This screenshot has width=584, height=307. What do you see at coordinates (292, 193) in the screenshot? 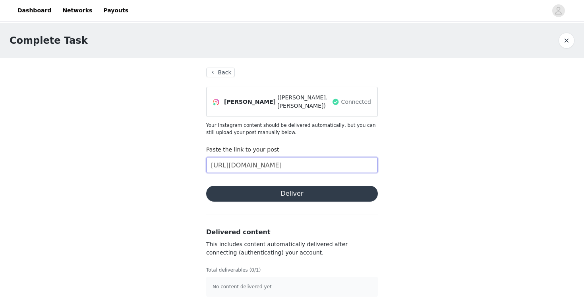
I see `button: Deliver` at bounding box center [292, 193].